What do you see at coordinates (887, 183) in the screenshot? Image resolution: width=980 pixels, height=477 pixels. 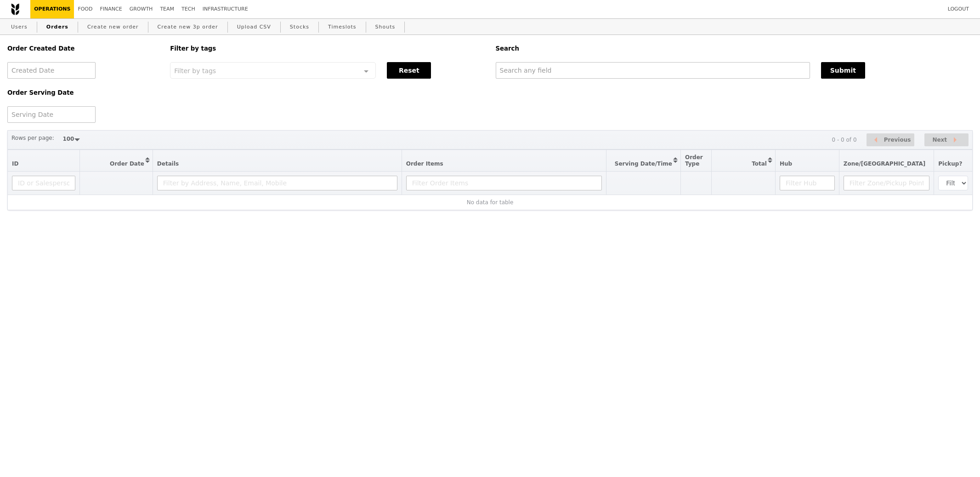 I see `input: Filter Zone/Pickup Point` at bounding box center [887, 183].